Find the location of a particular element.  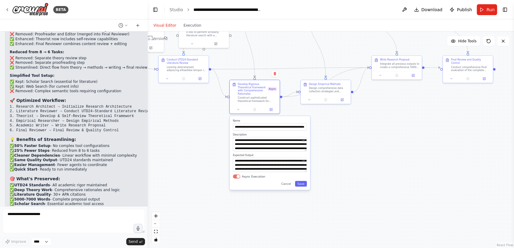

strong: Literature Quality is located at coordinates (32, 195).